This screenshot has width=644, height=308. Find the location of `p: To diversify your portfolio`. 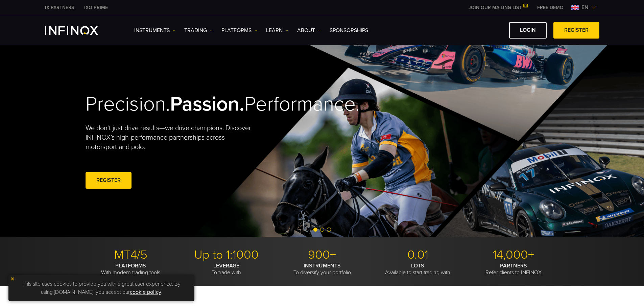

p: To diversify your portfolio is located at coordinates (322, 269).